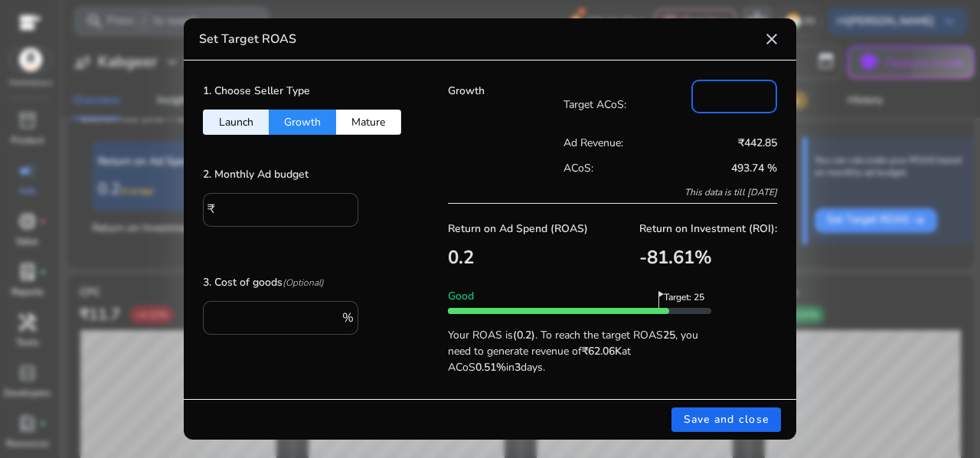 Image resolution: width=980 pixels, height=458 pixels. I want to click on b: 25, so click(670, 335).